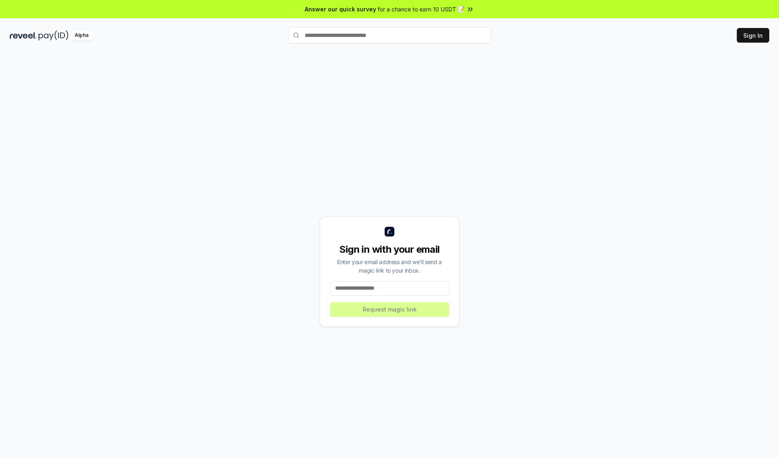 This screenshot has width=779, height=458. What do you see at coordinates (340, 9) in the screenshot?
I see `span: Answer our quick survey` at bounding box center [340, 9].